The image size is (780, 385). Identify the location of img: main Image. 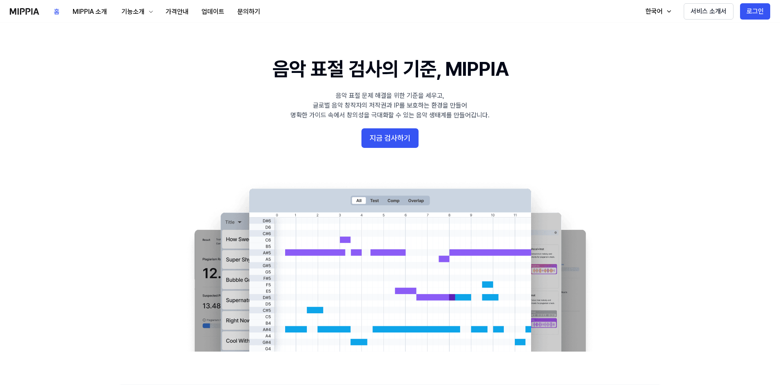
(390, 266).